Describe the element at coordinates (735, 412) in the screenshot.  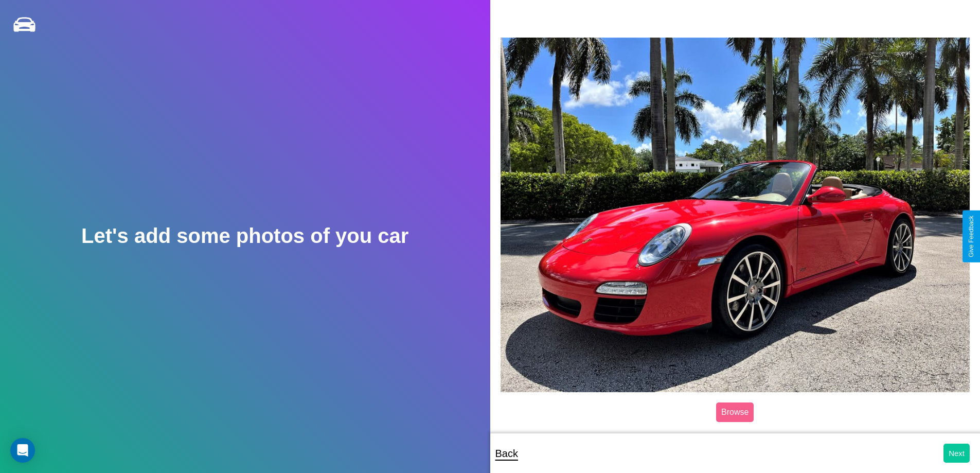
I see `label: Browse` at that location.